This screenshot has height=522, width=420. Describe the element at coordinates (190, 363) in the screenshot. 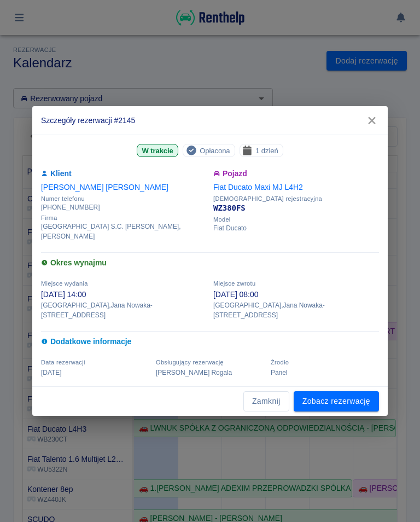

I see `span: Obsługujący rezerwację` at that location.